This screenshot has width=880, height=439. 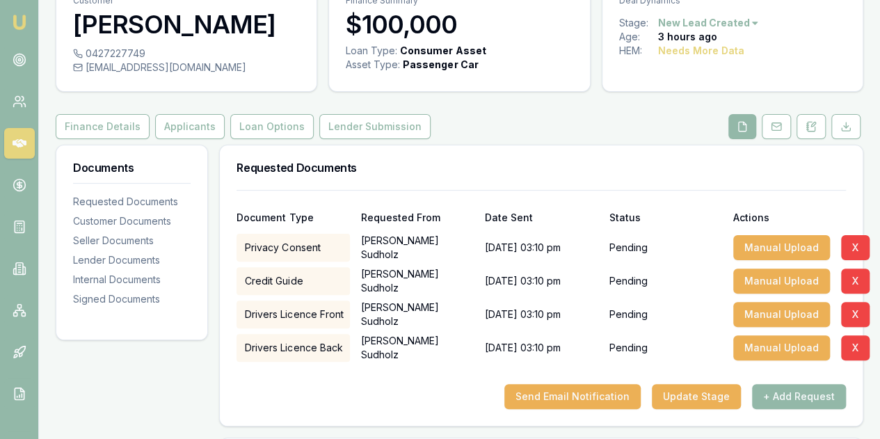 What do you see at coordinates (131, 299) in the screenshot?
I see `div: Signed Documents` at bounding box center [131, 299].